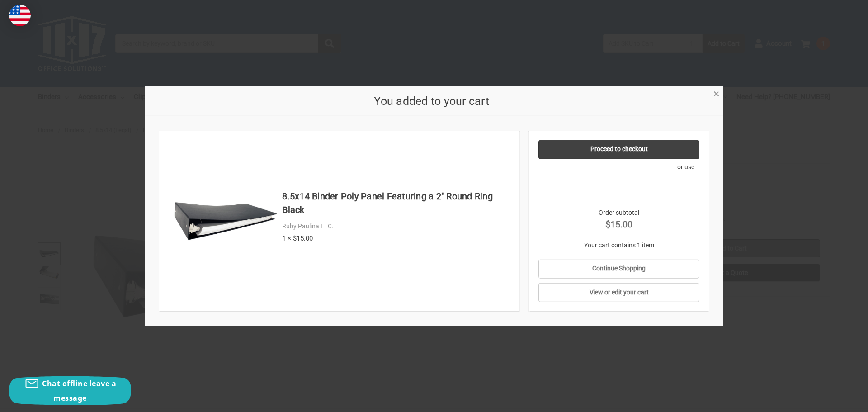  Describe the element at coordinates (619, 149) in the screenshot. I see `a: Proceed to checkout` at that location.